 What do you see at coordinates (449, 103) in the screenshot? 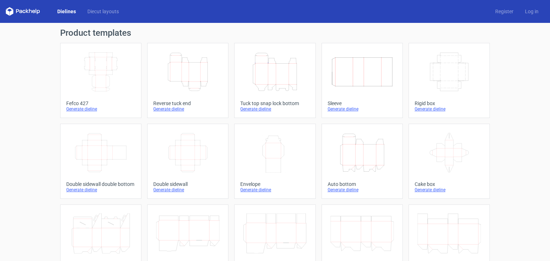
I see `div: Rigid box` at bounding box center [449, 103].